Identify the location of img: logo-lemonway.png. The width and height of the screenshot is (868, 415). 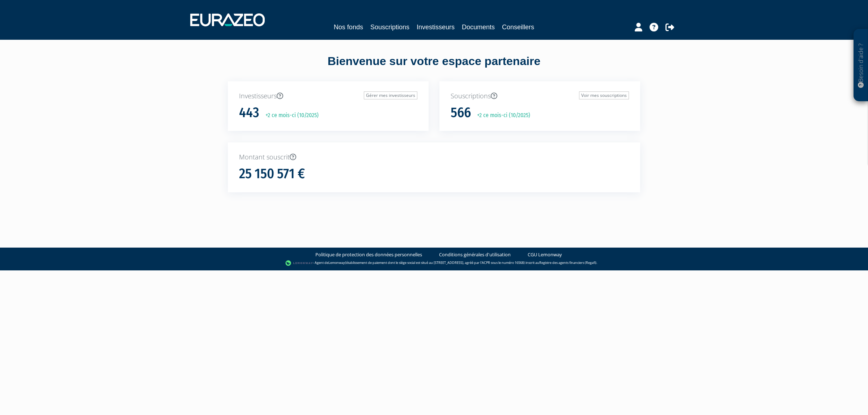
(299, 263).